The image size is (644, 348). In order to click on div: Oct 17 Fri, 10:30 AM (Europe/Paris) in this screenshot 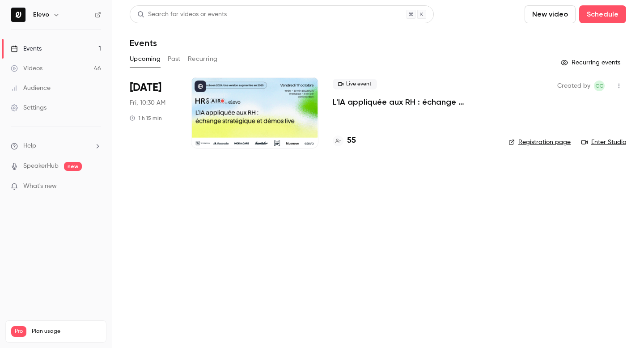, I will do `click(153, 112)`.